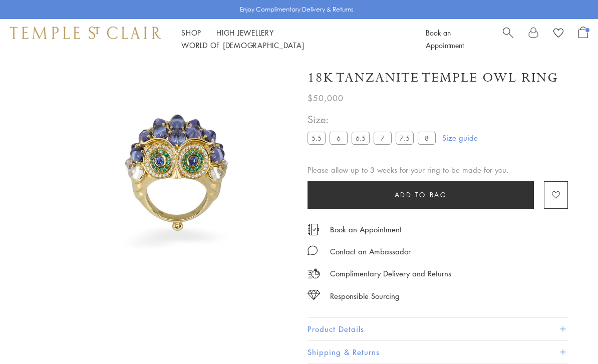 The height and width of the screenshot is (364, 598). What do you see at coordinates (438, 329) in the screenshot?
I see `button: Product Details` at bounding box center [438, 329].